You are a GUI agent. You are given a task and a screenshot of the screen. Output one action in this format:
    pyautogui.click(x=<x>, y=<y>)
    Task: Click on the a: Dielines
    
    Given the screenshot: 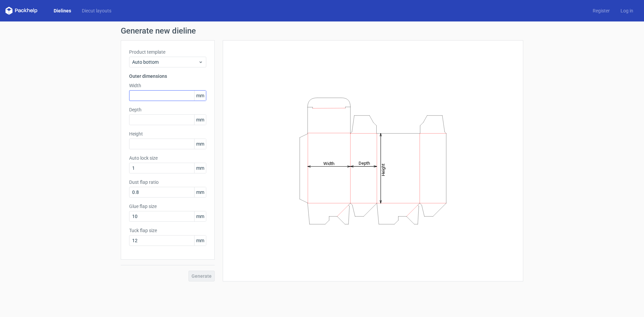 What is the action you would take?
    pyautogui.click(x=62, y=10)
    